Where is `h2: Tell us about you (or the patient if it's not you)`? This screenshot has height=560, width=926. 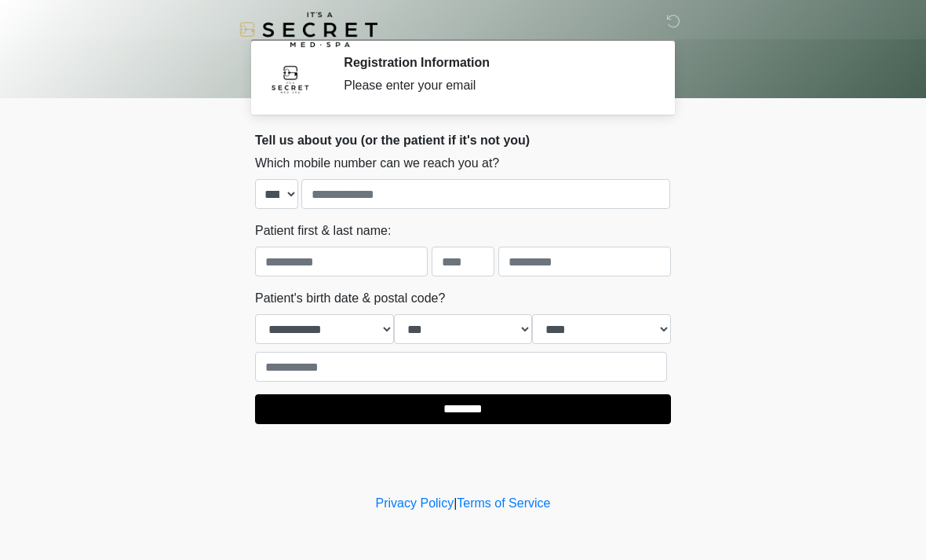 h2: Tell us about you (or the patient if it's not you) is located at coordinates (463, 140).